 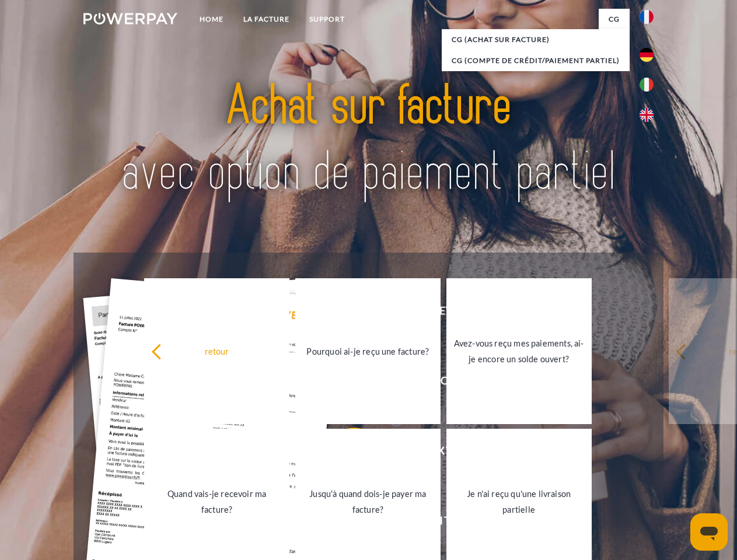 I want to click on img: it, so click(x=647, y=85).